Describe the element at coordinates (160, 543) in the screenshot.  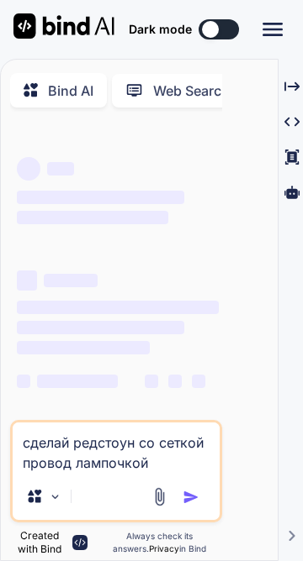
I see `p: Always check its answers. in Bind` at that location.